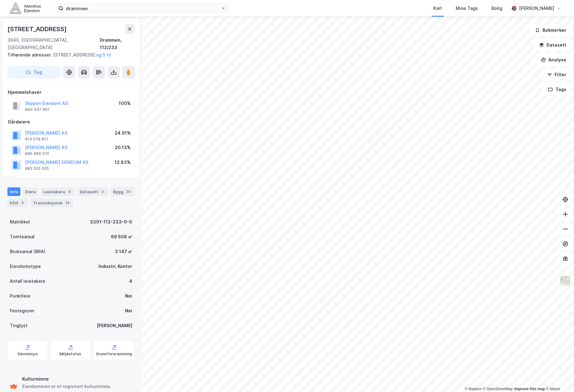 This screenshot has width=574, height=392. What do you see at coordinates (71, 354) in the screenshot?
I see `div: Miljøstatus` at bounding box center [71, 354].